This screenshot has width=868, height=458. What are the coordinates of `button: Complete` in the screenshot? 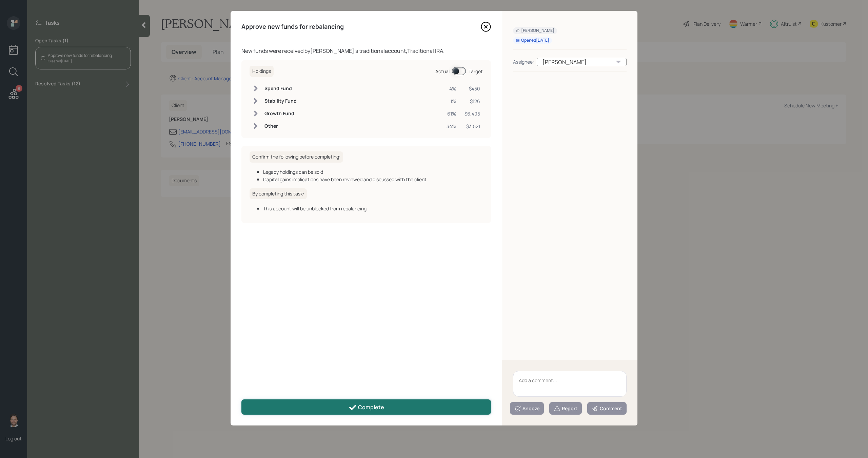 It's located at (366, 407).